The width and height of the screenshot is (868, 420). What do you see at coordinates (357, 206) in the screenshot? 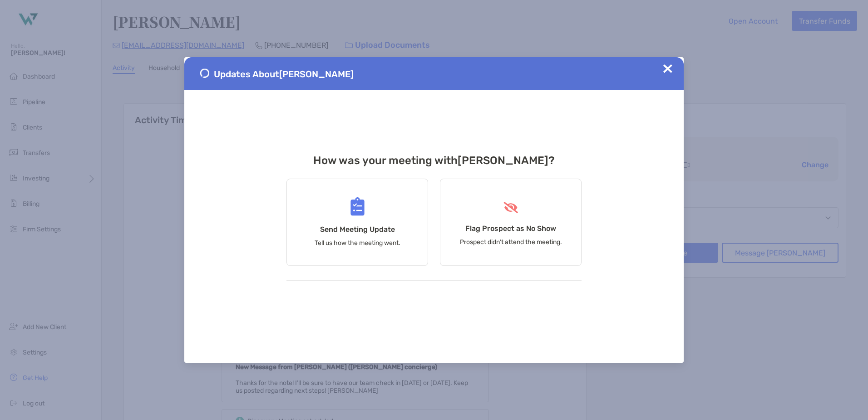
I see `img: Send Meeting Update` at bounding box center [357, 206].